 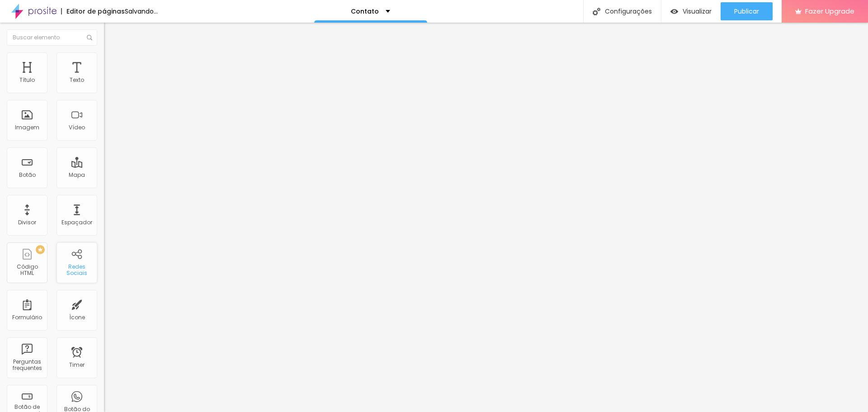 I want to click on button: Publicar, so click(x=747, y=11).